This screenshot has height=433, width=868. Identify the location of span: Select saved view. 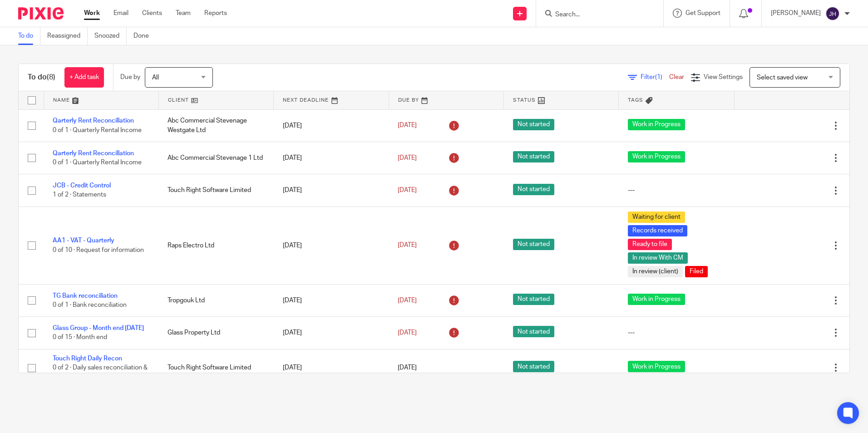
(782, 77).